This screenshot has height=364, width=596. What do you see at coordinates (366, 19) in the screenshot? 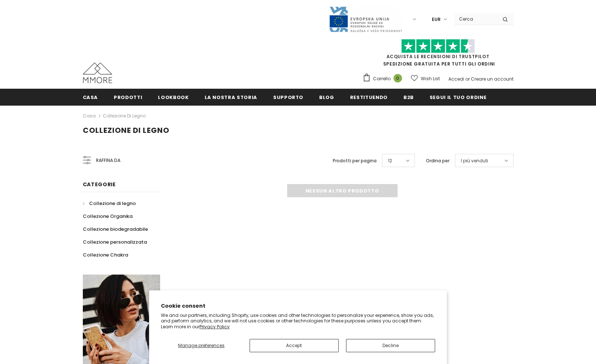
I see `a: Javni Razpis` at bounding box center [366, 19].